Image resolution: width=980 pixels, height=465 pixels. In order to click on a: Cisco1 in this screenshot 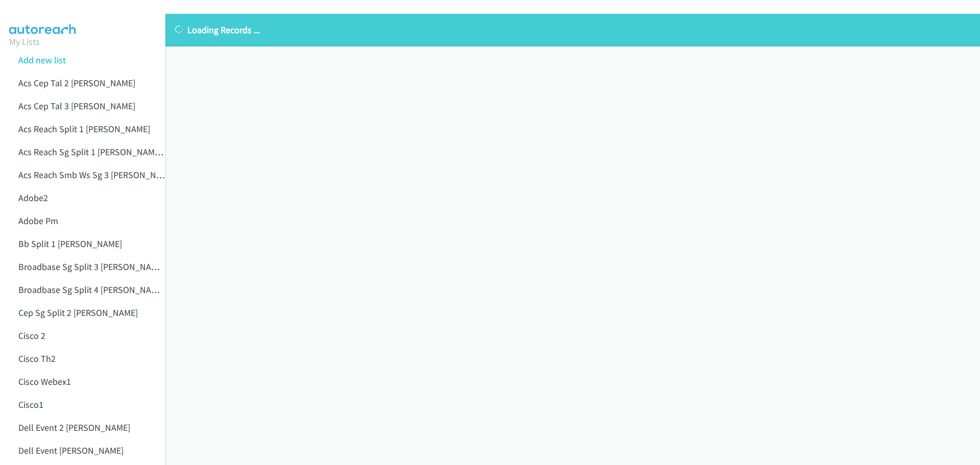, I will do `click(31, 405)`.